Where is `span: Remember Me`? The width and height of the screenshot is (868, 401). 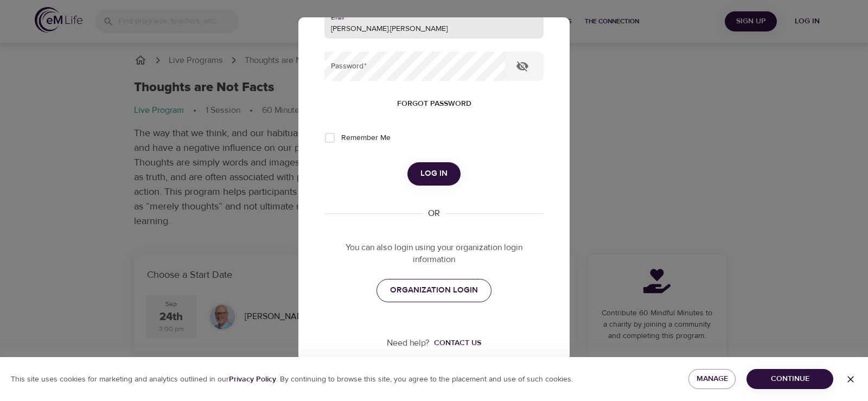 span: Remember Me is located at coordinates (366, 138).